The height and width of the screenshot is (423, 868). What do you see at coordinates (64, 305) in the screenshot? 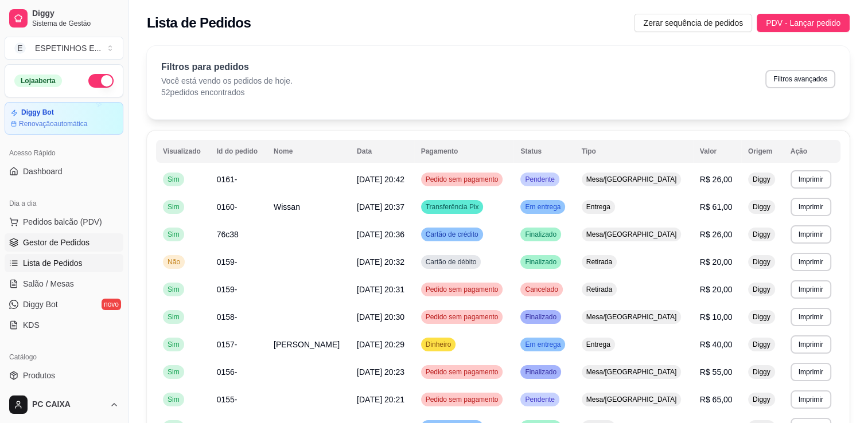
I see `a: Diggy Botnovo` at bounding box center [64, 305].